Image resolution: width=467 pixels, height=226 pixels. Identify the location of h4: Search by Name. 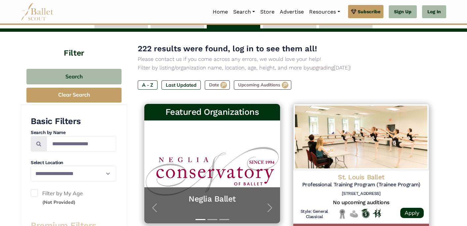
(73, 132).